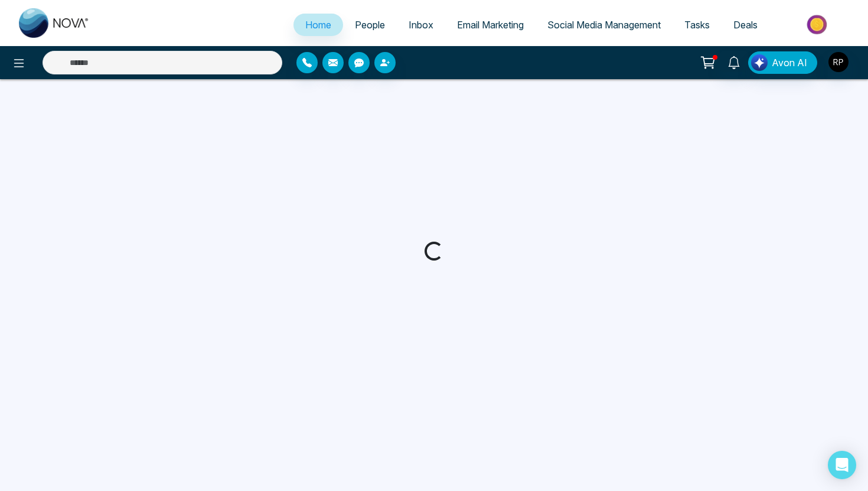 The height and width of the screenshot is (491, 868). What do you see at coordinates (838, 62) in the screenshot?
I see `img: User Avatar` at bounding box center [838, 62].